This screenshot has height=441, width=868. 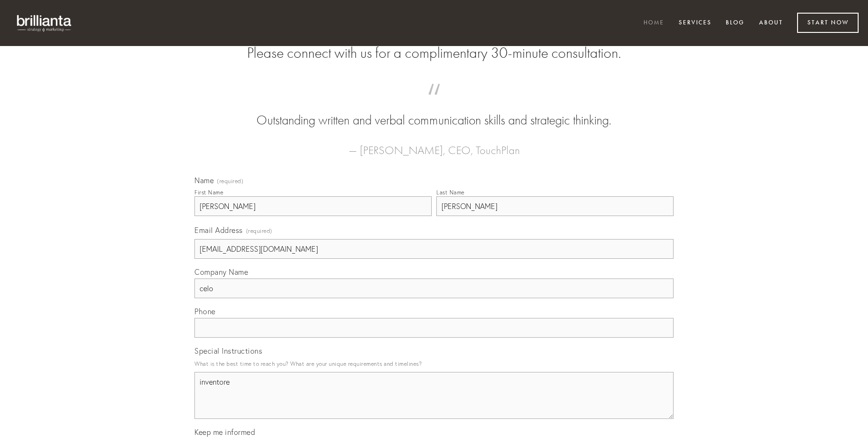 What do you see at coordinates (225, 432) in the screenshot?
I see `span: Keep me informed` at bounding box center [225, 432].